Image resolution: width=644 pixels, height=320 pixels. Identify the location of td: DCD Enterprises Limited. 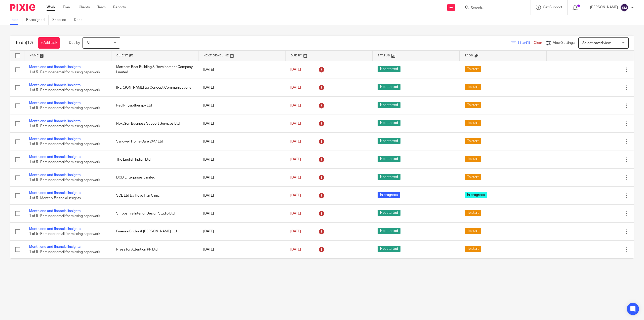
(155, 178).